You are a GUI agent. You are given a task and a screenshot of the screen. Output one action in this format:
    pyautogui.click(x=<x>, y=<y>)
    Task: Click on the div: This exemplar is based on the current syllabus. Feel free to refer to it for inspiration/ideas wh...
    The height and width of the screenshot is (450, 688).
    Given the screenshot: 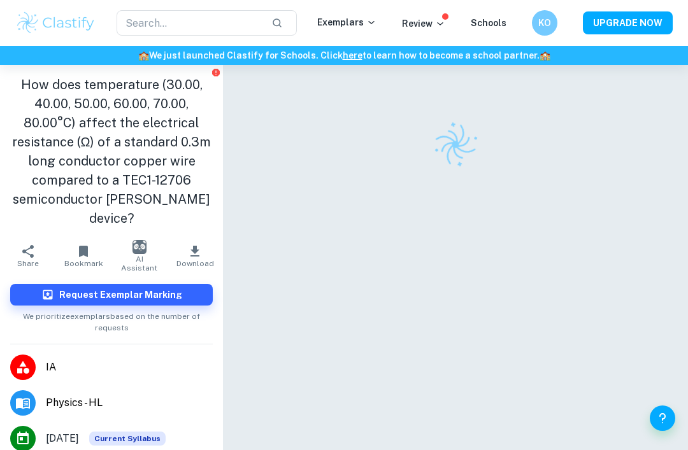 What is the action you would take?
    pyautogui.click(x=127, y=439)
    